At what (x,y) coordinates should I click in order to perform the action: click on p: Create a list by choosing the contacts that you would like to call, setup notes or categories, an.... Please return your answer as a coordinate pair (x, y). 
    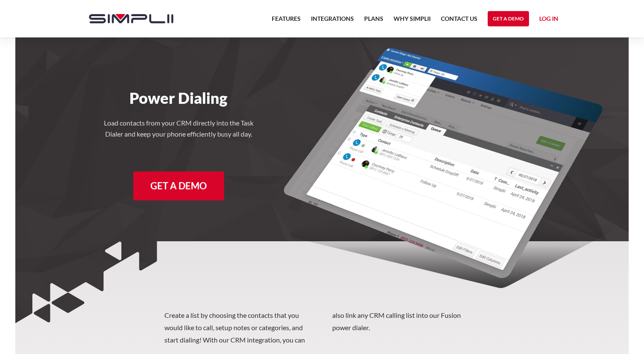
    Looking at the image, I should click on (322, 328).